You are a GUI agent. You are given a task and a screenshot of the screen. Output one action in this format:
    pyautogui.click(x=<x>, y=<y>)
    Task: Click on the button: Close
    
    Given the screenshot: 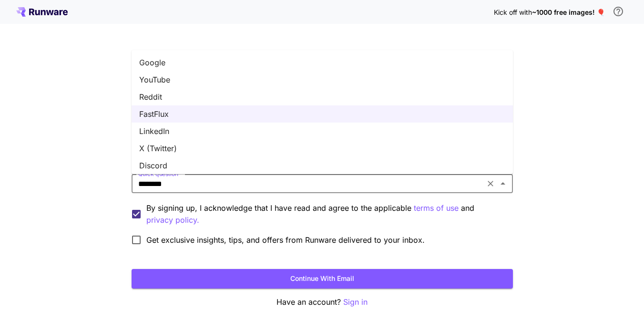 What is the action you would take?
    pyautogui.click(x=503, y=184)
    